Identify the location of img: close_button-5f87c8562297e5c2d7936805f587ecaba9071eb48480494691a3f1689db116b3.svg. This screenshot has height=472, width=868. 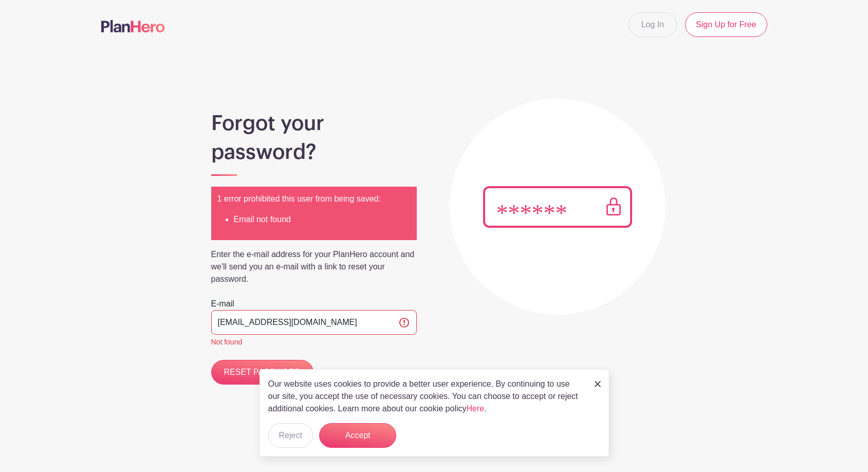
(598, 385).